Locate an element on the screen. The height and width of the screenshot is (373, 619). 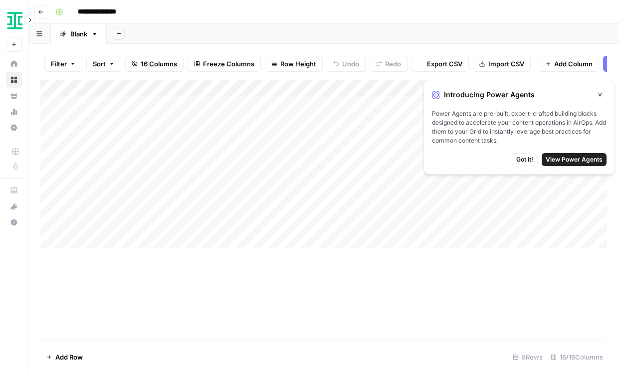
img: Ironclad Logo is located at coordinates (15, 20).